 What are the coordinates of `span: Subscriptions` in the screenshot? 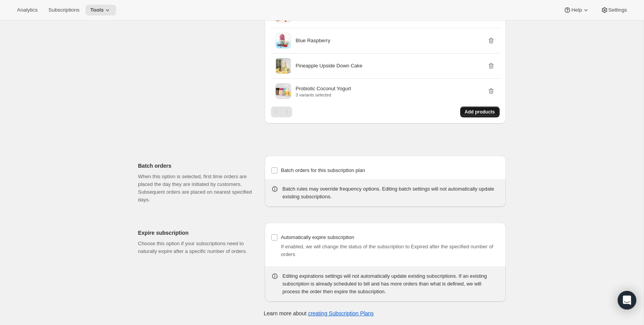 It's located at (63, 10).